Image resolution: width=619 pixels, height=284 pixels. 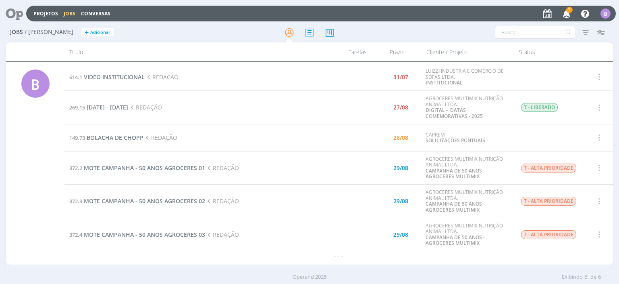 What do you see at coordinates (566, 14) in the screenshot?
I see `button: 7` at bounding box center [566, 14].